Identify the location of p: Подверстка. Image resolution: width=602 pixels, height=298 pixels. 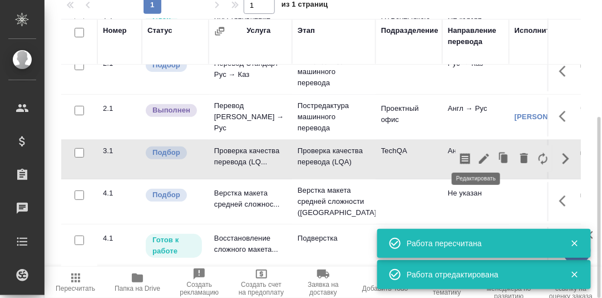
(334, 238).